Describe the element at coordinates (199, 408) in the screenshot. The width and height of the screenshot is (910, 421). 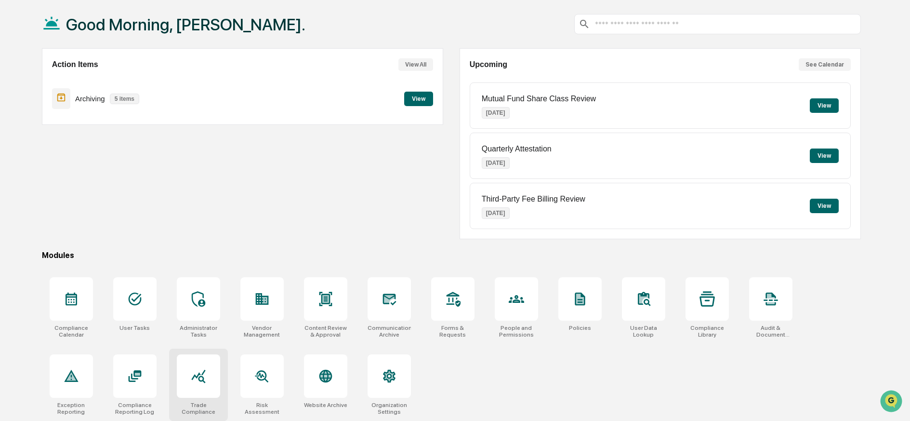
I see `div: Trade Compliance` at that location.